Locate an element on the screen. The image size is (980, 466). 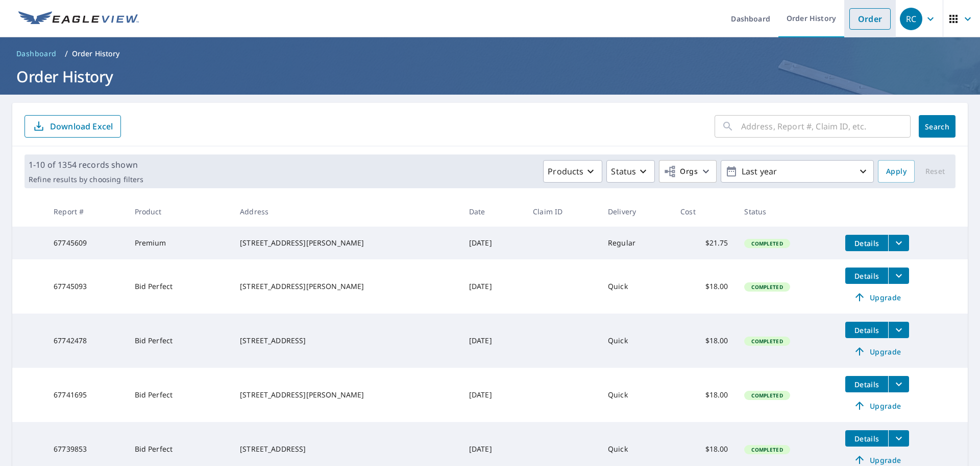
th: Product is located at coordinates (180, 211).